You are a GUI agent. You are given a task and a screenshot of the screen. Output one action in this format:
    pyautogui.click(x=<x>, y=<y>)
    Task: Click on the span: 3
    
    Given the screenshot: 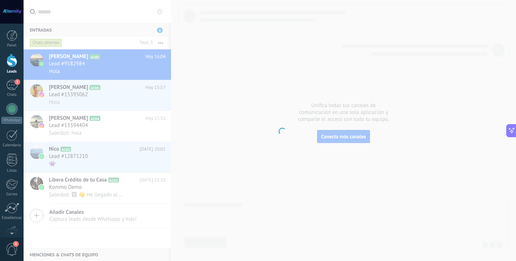 What is the action you would take?
    pyautogui.click(x=17, y=82)
    